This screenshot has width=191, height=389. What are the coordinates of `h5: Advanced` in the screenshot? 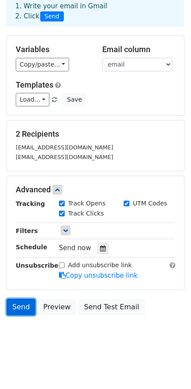 It's located at (95, 190).